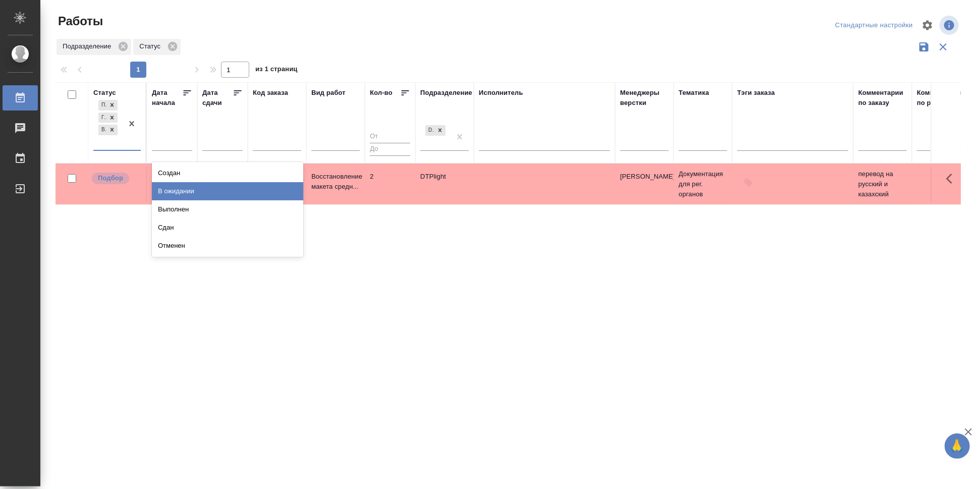 The height and width of the screenshot is (489, 980). What do you see at coordinates (644, 98) in the screenshot?
I see `div: Менеджеры верстки` at bounding box center [644, 98].